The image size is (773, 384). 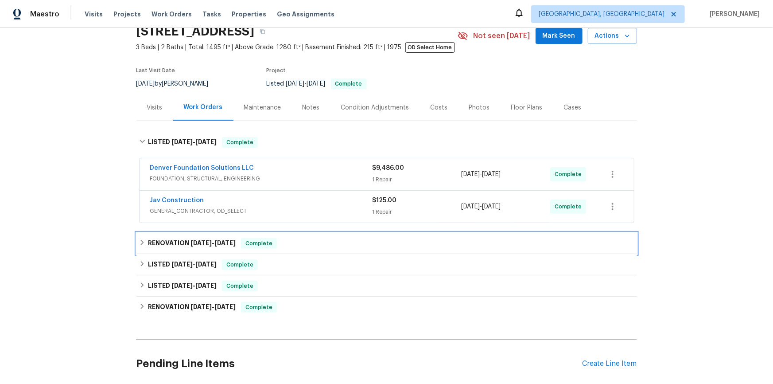 What do you see at coordinates (212, 14) in the screenshot?
I see `span: Tasks` at bounding box center [212, 14].